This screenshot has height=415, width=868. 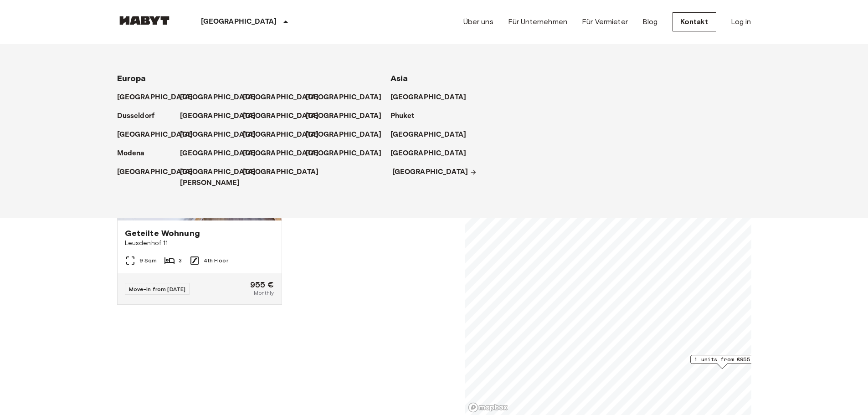 What do you see at coordinates (407, 116) in the screenshot?
I see `a: Phuket` at bounding box center [407, 116].